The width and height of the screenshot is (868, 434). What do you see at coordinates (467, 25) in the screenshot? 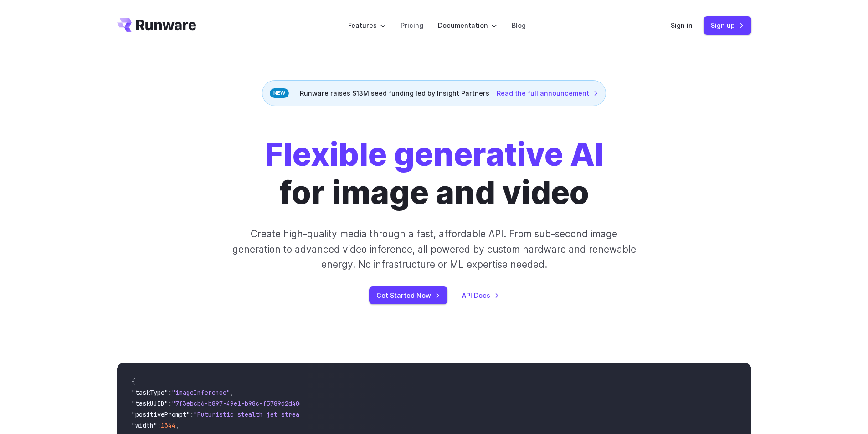
I see `label: Documentation` at bounding box center [467, 25].